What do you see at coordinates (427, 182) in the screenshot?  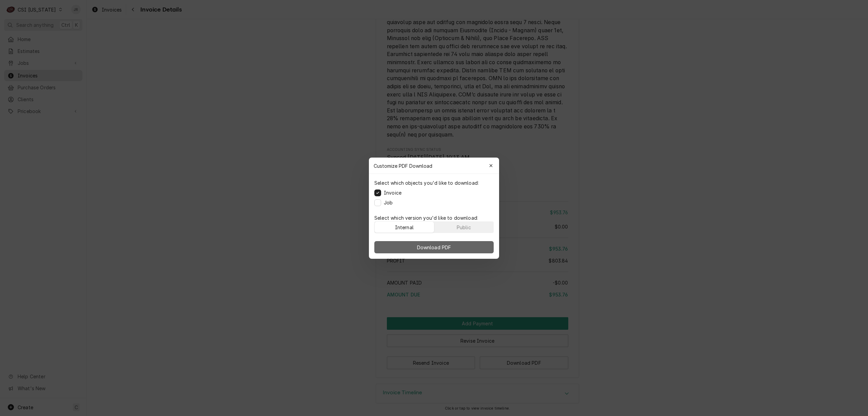 I see `p: Select which objects you'd like to download:` at bounding box center [427, 182].